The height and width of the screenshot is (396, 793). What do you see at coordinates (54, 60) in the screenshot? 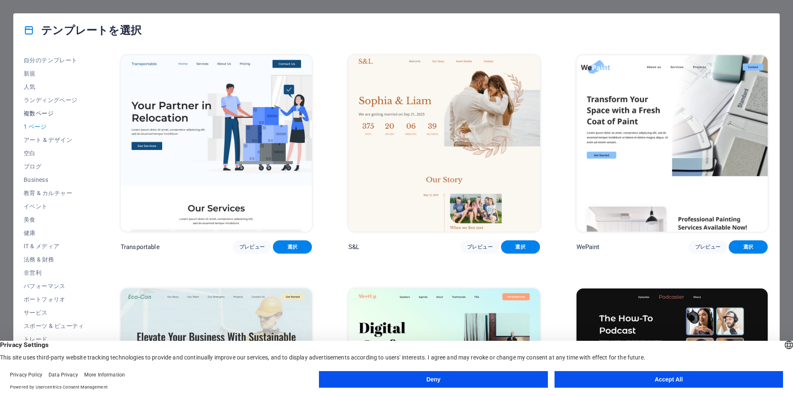
I see `button: 自分のテンプレート` at bounding box center [54, 60].